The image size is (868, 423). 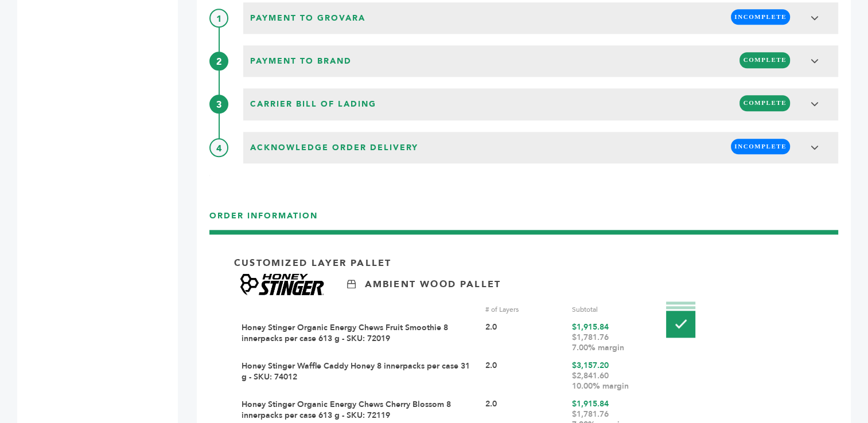 I want to click on div: Subtotal, so click(x=611, y=309).